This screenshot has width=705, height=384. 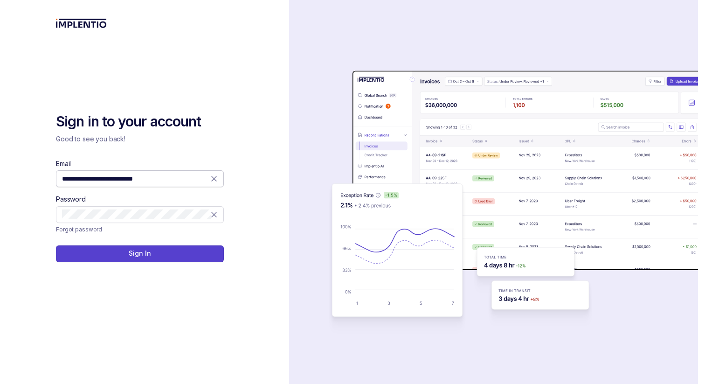 I want to click on p: Forgot password, so click(x=79, y=229).